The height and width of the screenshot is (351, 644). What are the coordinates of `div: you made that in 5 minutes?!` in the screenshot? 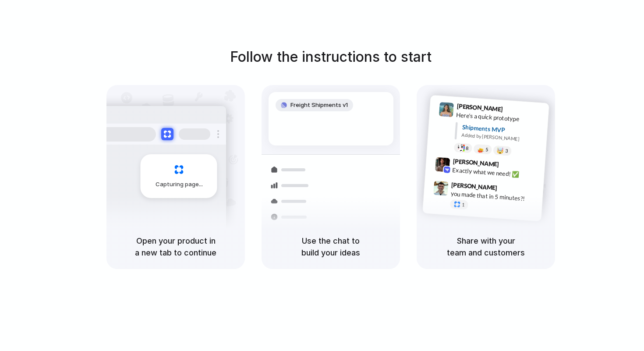 It's located at (495, 197).